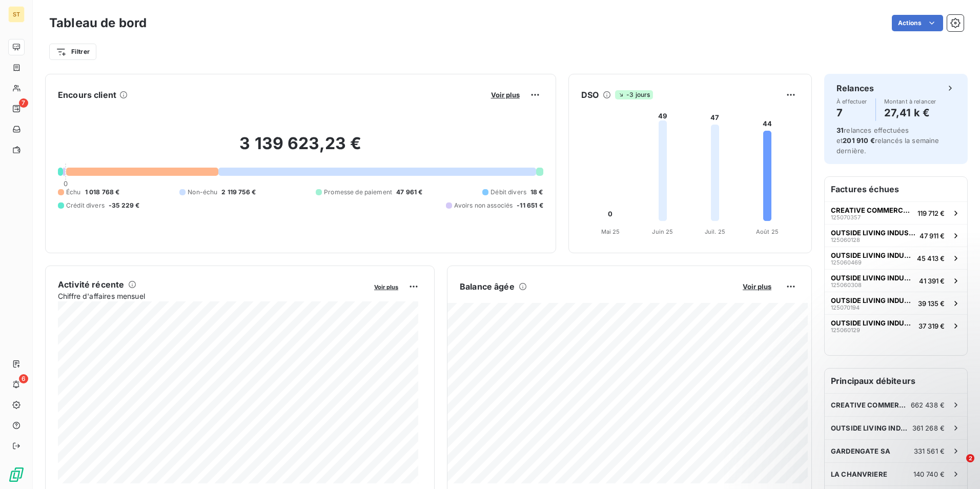 This screenshot has height=489, width=980. What do you see at coordinates (852, 102) in the screenshot?
I see `span: À effectuer` at bounding box center [852, 102].